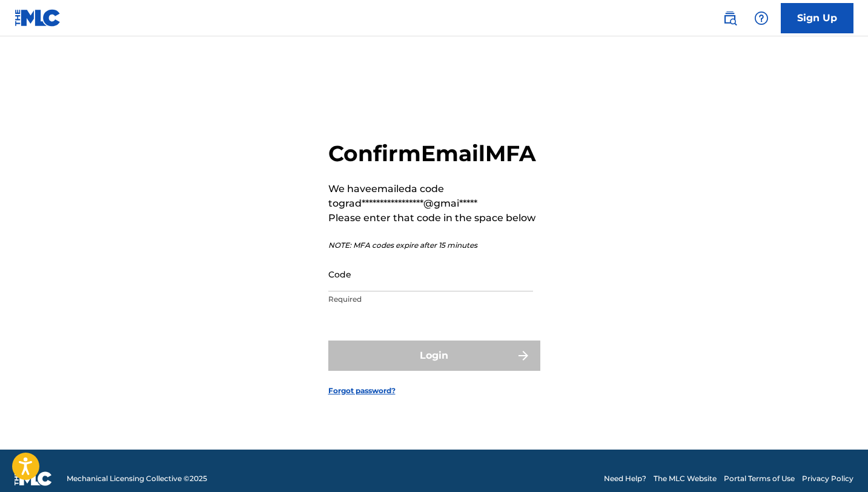 The width and height of the screenshot is (868, 492). What do you see at coordinates (730, 18) in the screenshot?
I see `img: search` at bounding box center [730, 18].